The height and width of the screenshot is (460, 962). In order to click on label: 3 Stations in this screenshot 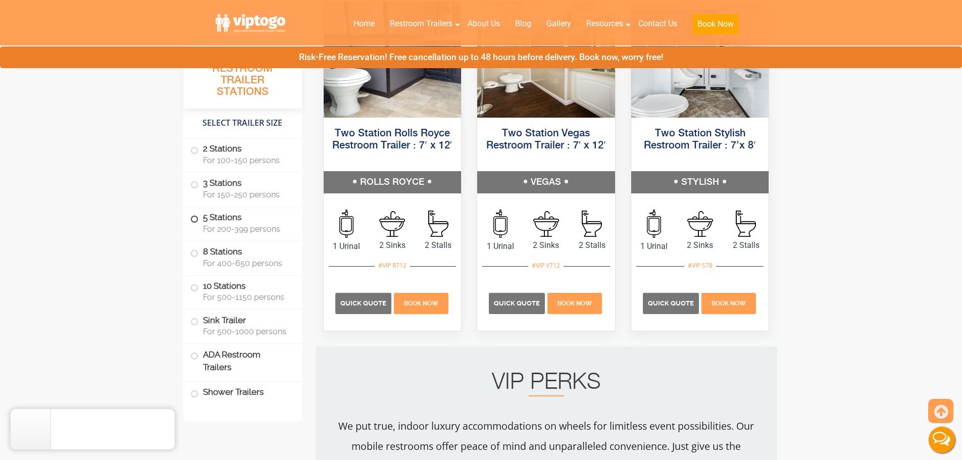, I will do `click(242, 188)`.